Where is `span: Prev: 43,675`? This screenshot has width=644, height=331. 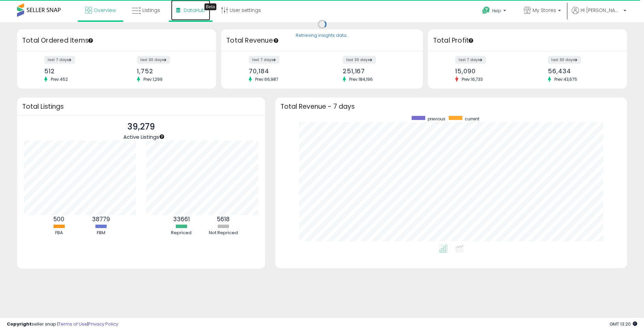
span: Prev: 43,675 is located at coordinates (566, 79).